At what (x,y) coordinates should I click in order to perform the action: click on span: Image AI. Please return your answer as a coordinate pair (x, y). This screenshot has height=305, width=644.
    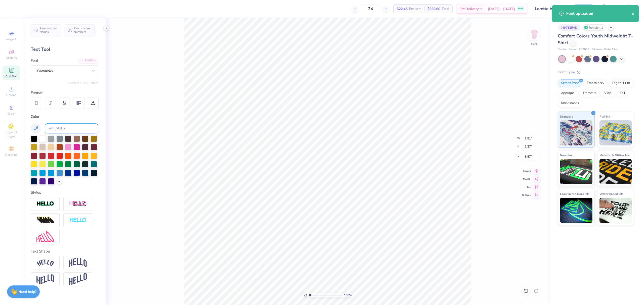
    Looking at the image, I should click on (11, 39).